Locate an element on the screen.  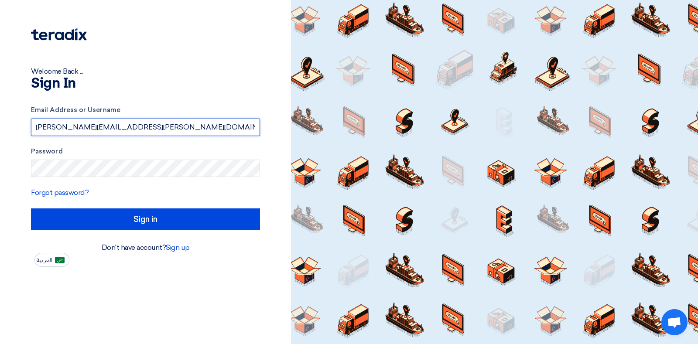
div: Don't have account? is located at coordinates (145, 248).